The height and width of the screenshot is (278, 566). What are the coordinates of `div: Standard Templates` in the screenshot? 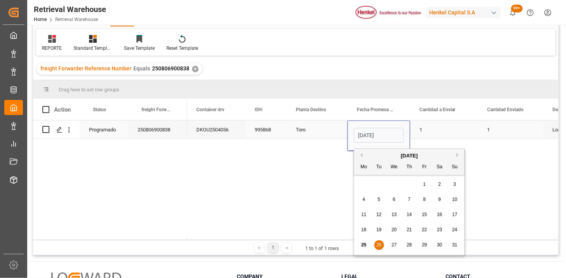 It's located at (93, 48).